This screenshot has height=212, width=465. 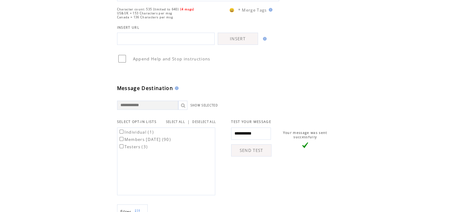 I want to click on input: Testers (3), so click(x=121, y=146).